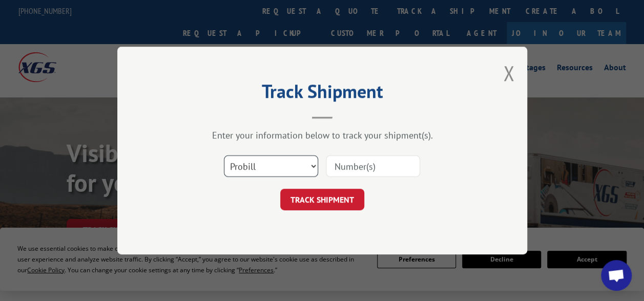  Describe the element at coordinates (617, 275) in the screenshot. I see `a: Open chat` at that location.